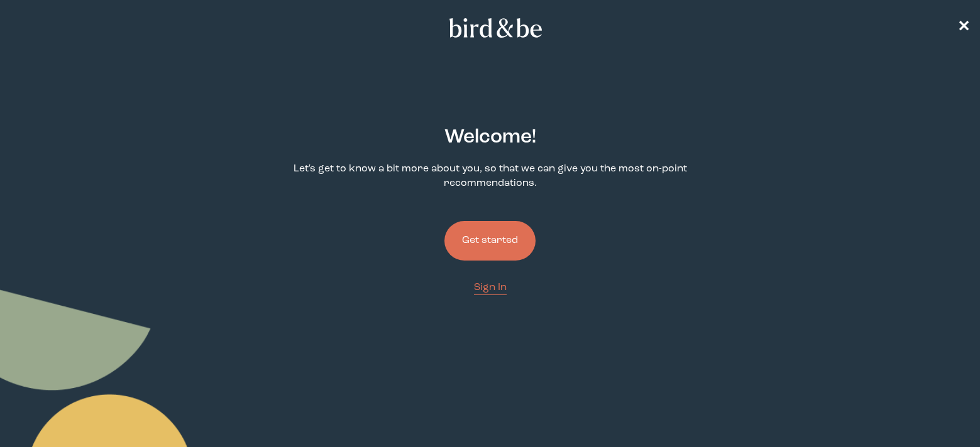 The height and width of the screenshot is (447, 980). What do you see at coordinates (491, 287) in the screenshot?
I see `span: Sign In` at bounding box center [491, 287].